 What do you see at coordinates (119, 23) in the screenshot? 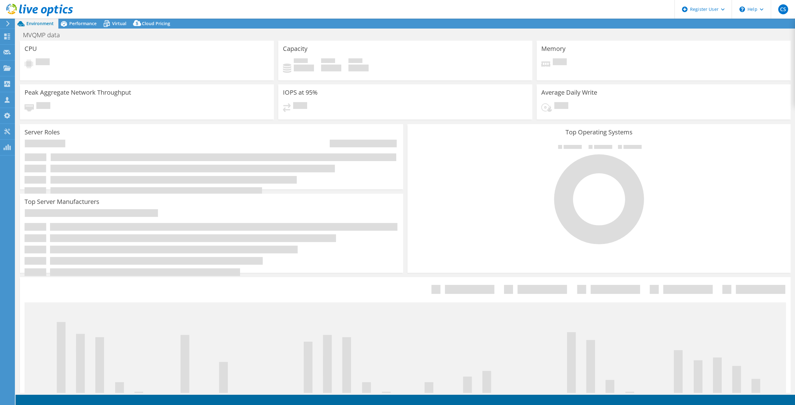
I see `span: Virtual` at bounding box center [119, 23].